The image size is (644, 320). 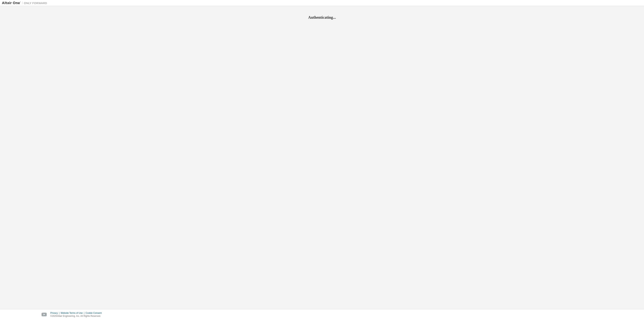 What do you see at coordinates (322, 17) in the screenshot?
I see `h2: Authenticating...` at bounding box center [322, 17].